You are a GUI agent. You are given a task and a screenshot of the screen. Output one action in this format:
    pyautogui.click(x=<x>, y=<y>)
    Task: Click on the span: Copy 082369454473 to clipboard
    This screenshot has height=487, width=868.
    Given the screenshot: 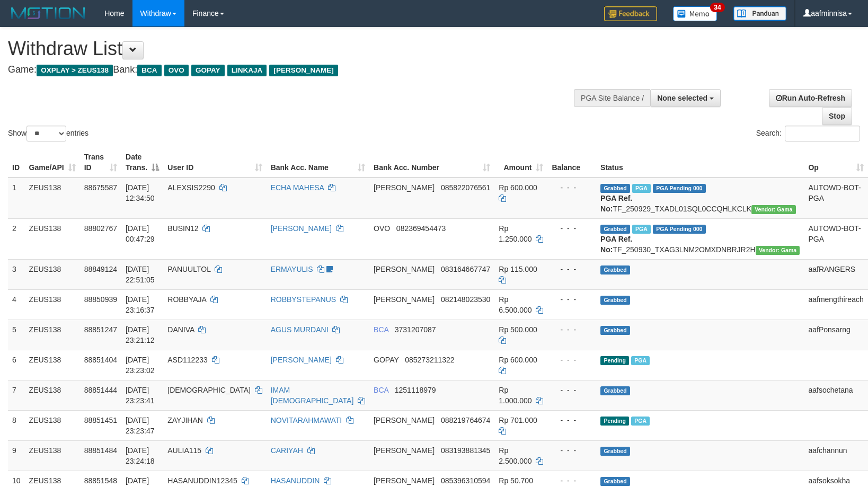 What is the action you would take?
    pyautogui.click(x=420, y=228)
    